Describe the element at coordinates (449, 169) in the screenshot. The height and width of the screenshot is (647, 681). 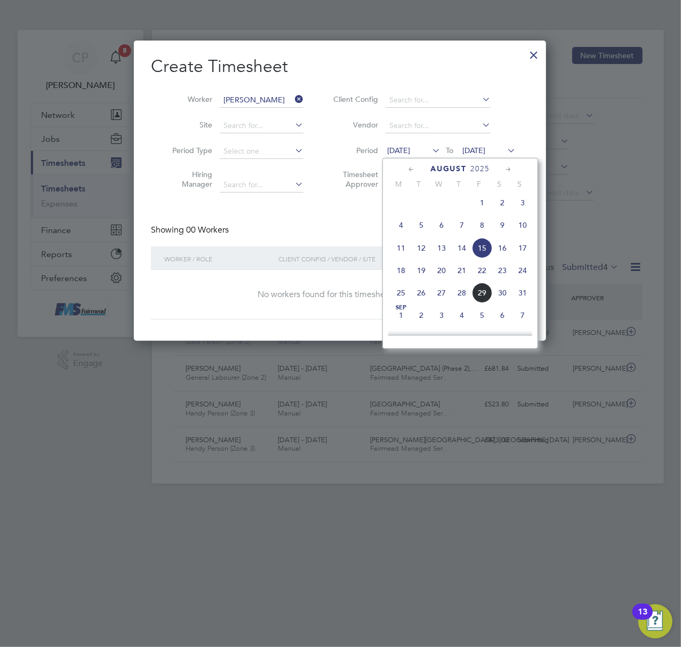
I see `span: August` at that location.